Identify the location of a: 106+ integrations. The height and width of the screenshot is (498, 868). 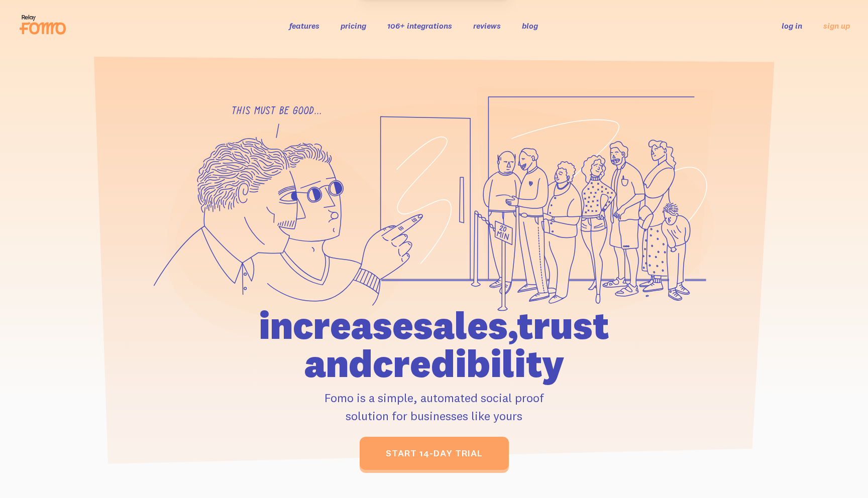
(419, 25).